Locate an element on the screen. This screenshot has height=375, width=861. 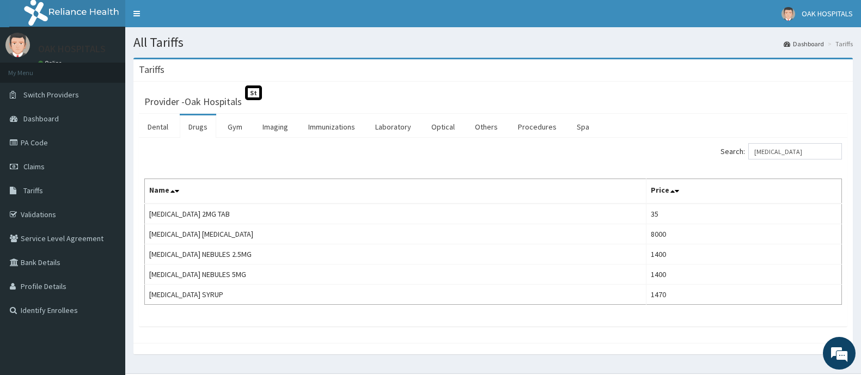
label: Search: is located at coordinates (781, 151).